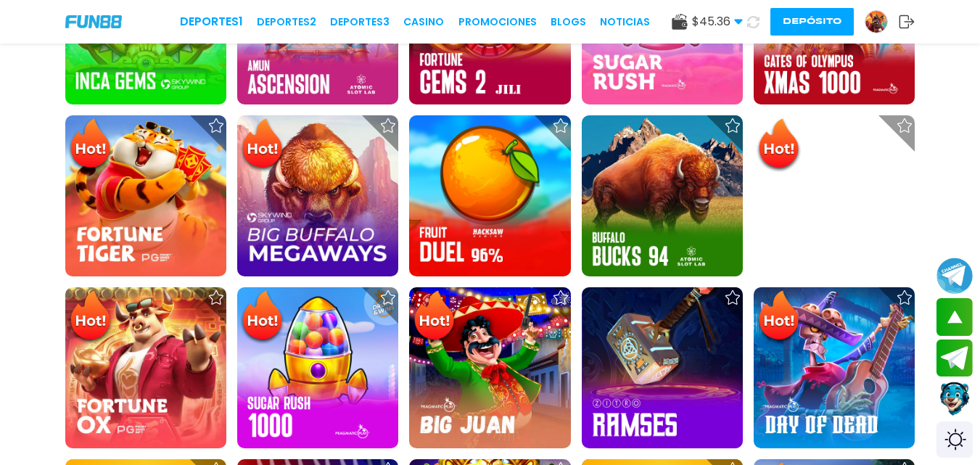  What do you see at coordinates (568, 21) in the screenshot?
I see `a: BLOGS` at bounding box center [568, 21].